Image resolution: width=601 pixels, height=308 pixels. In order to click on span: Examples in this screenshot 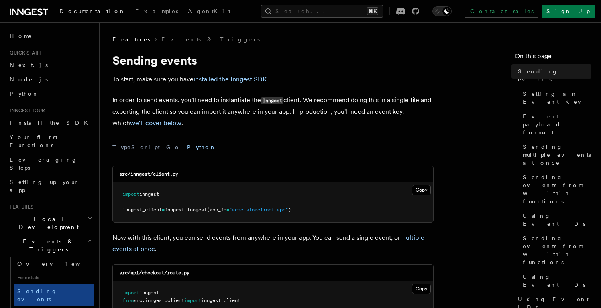, I will do `click(157, 11)`.